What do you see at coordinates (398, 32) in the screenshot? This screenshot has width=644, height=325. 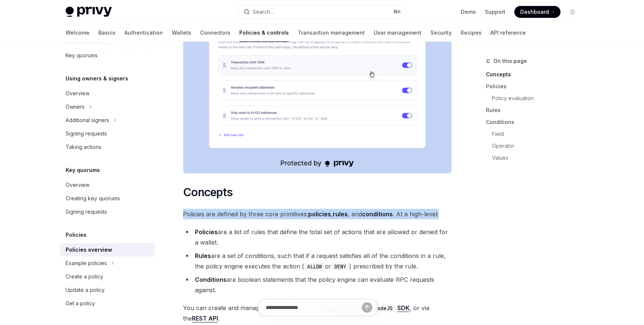 I see `a: User management` at bounding box center [398, 32].